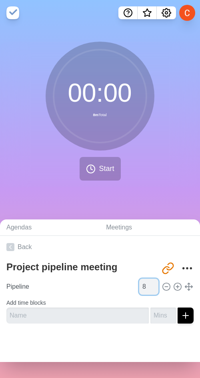 The height and width of the screenshot is (378, 200). Describe the element at coordinates (13, 13) in the screenshot. I see `img: timeblocks logo` at that location.